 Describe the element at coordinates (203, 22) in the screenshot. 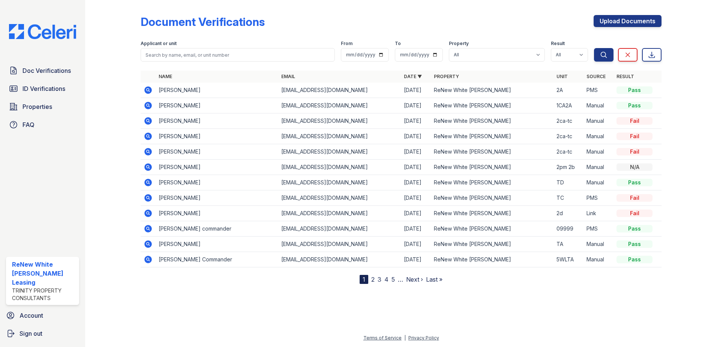

I see `div: Document Verifications` at that location.